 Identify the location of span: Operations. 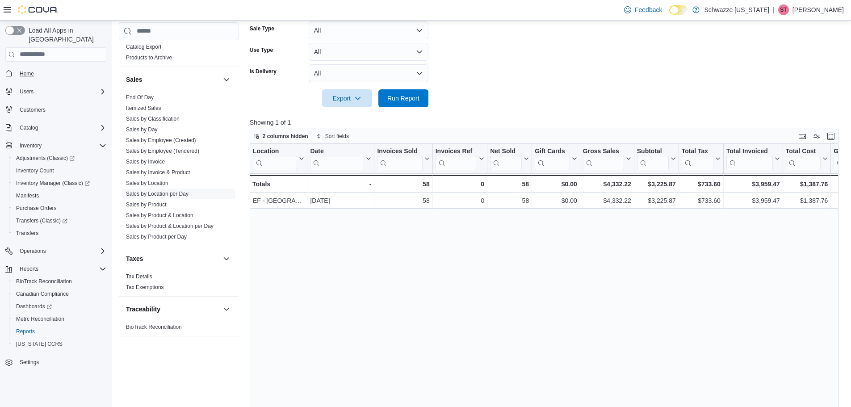
(33, 251).